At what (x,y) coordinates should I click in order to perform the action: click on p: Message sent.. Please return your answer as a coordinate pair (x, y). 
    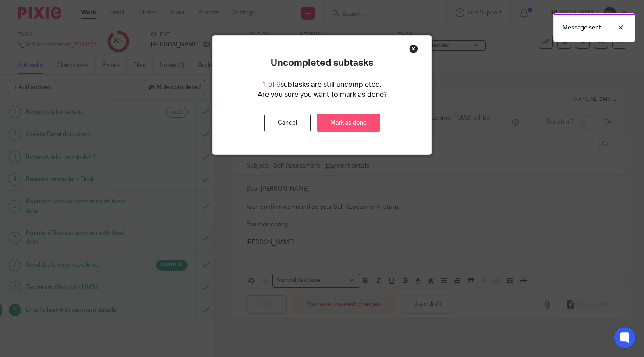
    Looking at the image, I should click on (582, 28).